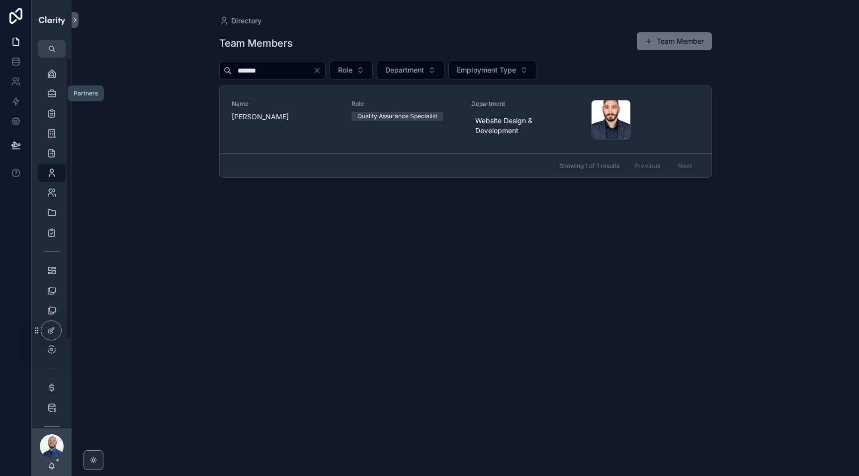  I want to click on h1: Team Members, so click(256, 43).